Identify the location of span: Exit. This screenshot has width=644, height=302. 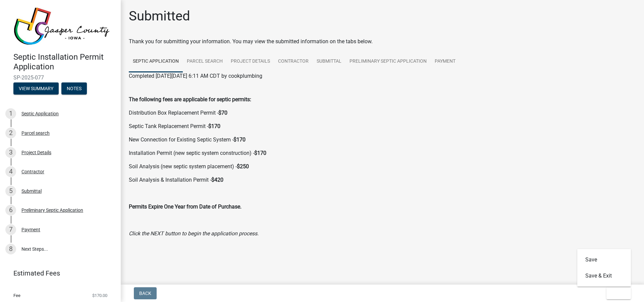
(616, 294).